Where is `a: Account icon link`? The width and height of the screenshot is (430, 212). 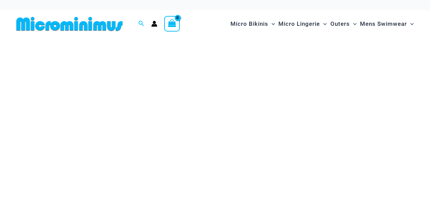
a: Account icon link is located at coordinates (154, 24).